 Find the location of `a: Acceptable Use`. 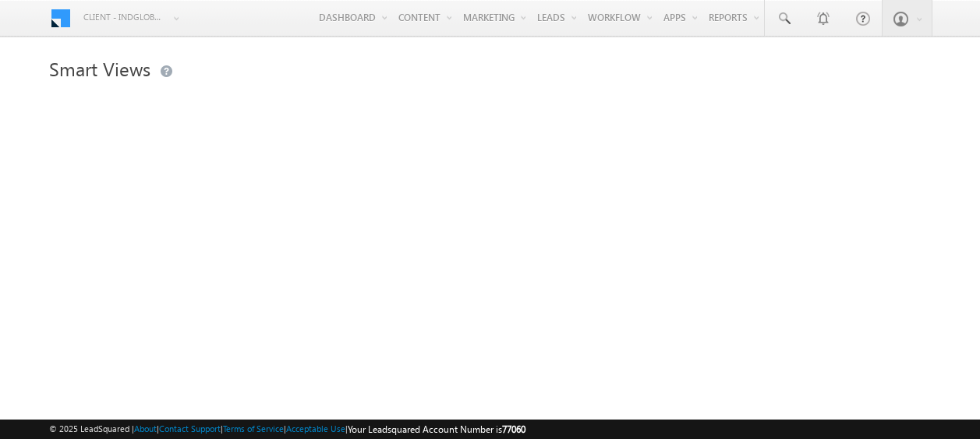

a: Acceptable Use is located at coordinates (315, 428).